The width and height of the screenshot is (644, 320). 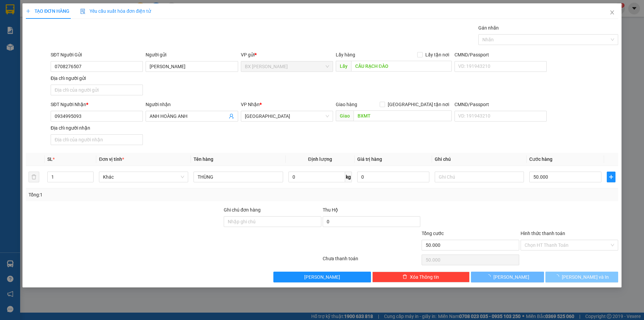 What do you see at coordinates (344, 66) in the screenshot?
I see `span: Lấy` at bounding box center [344, 66].